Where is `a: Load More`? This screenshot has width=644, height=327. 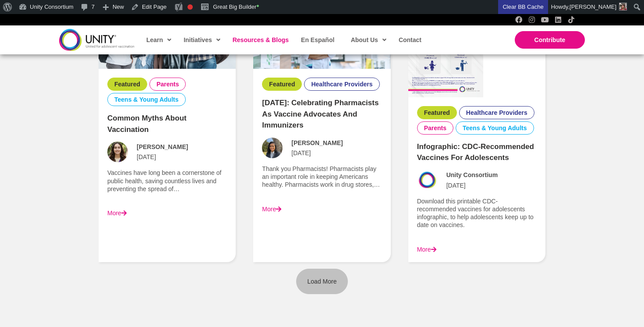 a: Load More is located at coordinates (322, 281).